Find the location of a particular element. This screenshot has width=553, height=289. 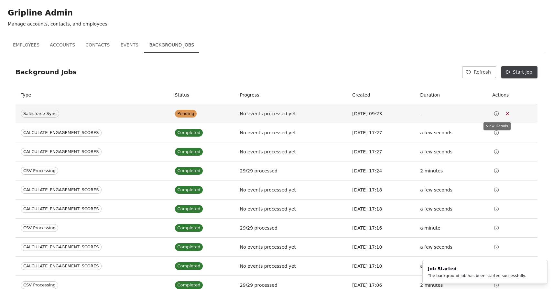

button: Refresh is located at coordinates (479, 72).